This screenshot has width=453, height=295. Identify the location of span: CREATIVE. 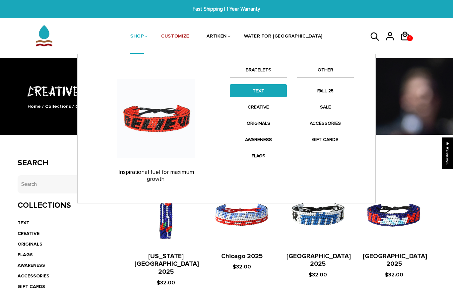
(86, 106).